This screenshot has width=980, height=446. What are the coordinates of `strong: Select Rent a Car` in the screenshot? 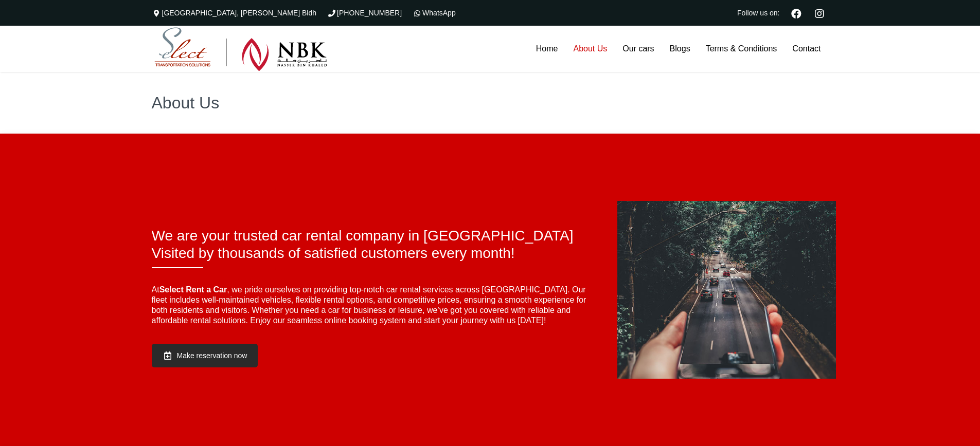 It's located at (193, 290).